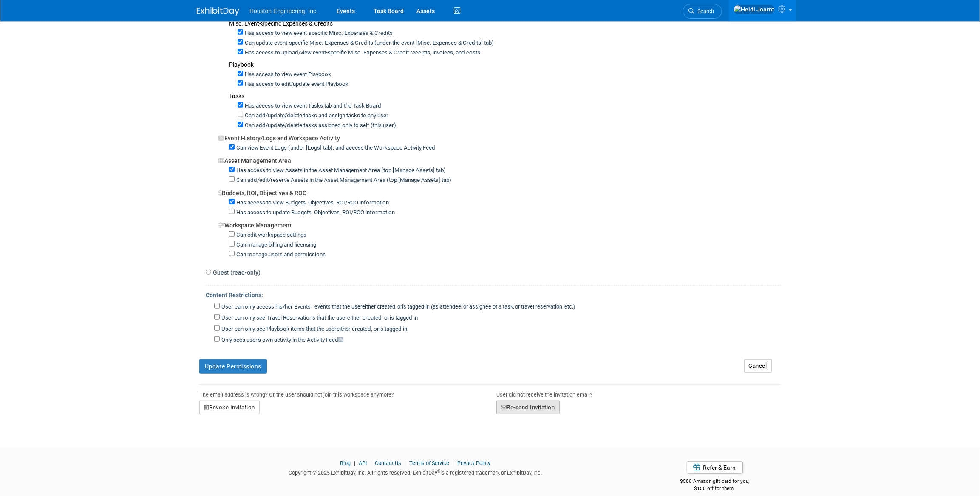 This screenshot has width=980, height=496. I want to click on a: Terms of Service, so click(429, 463).